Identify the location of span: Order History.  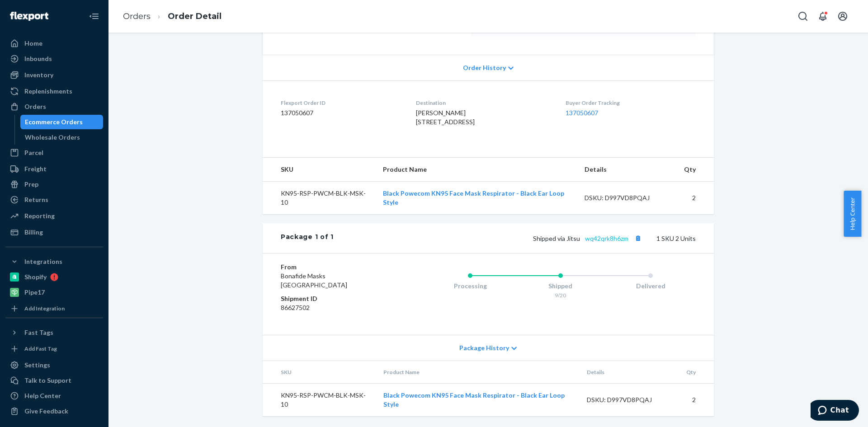
(484, 67).